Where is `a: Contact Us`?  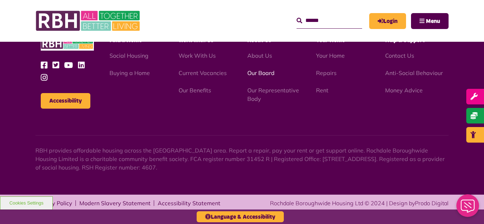
a: Contact Us is located at coordinates (399, 56).